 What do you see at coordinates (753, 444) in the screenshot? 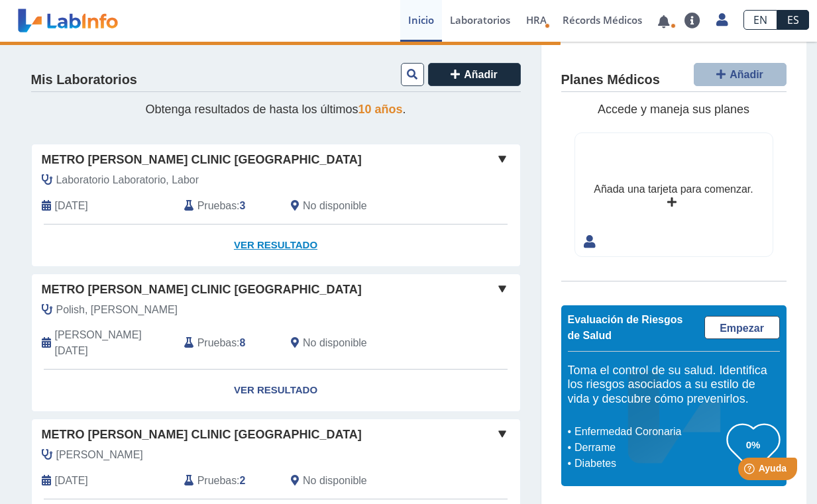
I see `h3: 0%` at bounding box center [753, 444].